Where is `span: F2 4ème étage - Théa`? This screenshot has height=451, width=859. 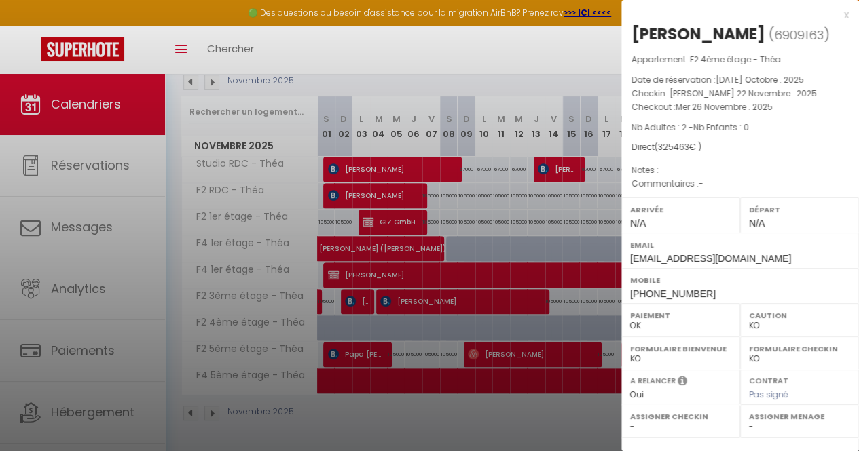 span: F2 4ème étage - Théa is located at coordinates (735, 59).